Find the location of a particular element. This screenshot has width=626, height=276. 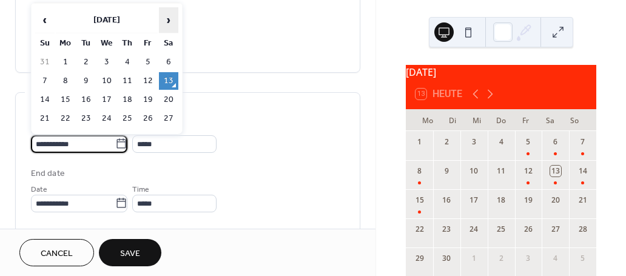

td: 14 is located at coordinates (45, 99).